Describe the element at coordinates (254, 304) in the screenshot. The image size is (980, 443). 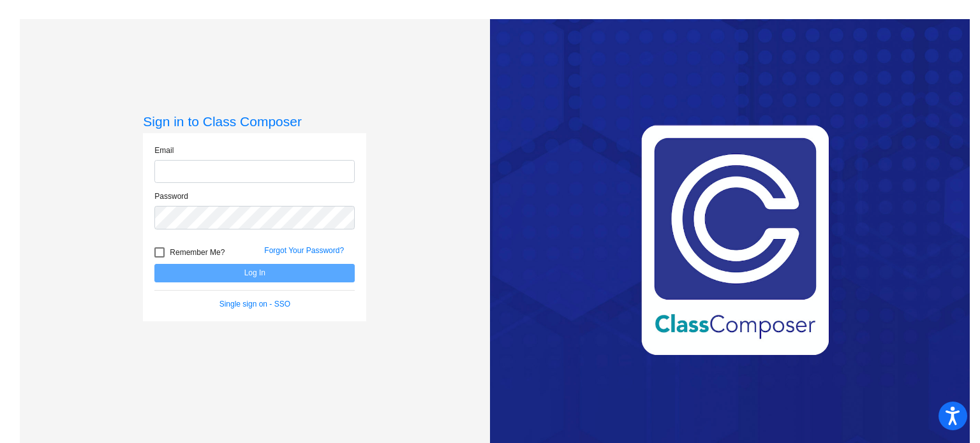
I see `a: Single sign on - SSO` at that location.